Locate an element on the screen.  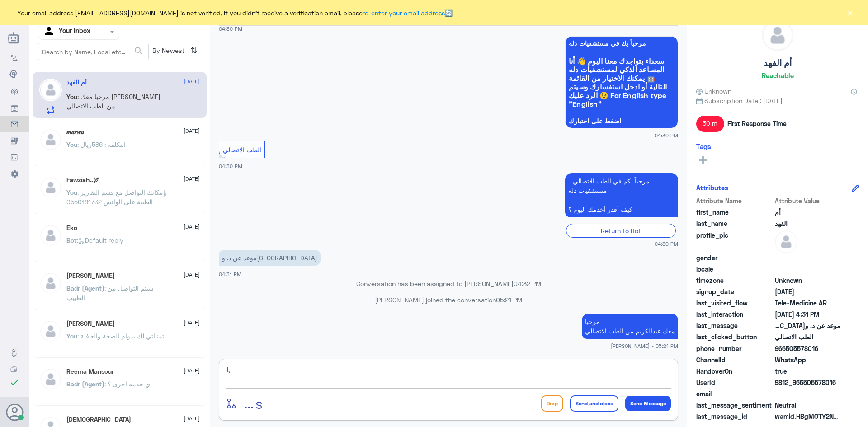
button: Avatar is located at coordinates (15, 412).